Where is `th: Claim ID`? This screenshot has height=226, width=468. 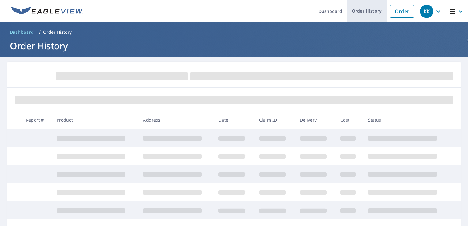 th: Claim ID is located at coordinates (274, 120).